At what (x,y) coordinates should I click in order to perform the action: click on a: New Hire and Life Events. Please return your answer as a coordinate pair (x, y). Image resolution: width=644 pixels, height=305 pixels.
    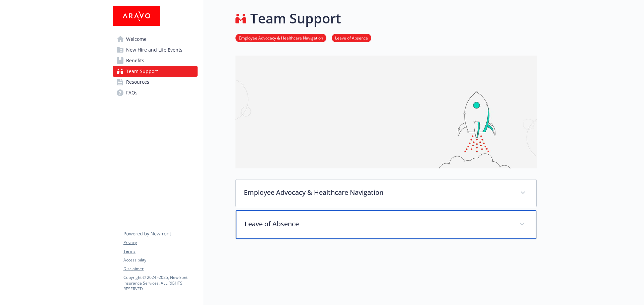
    Looking at the image, I should click on (155, 50).